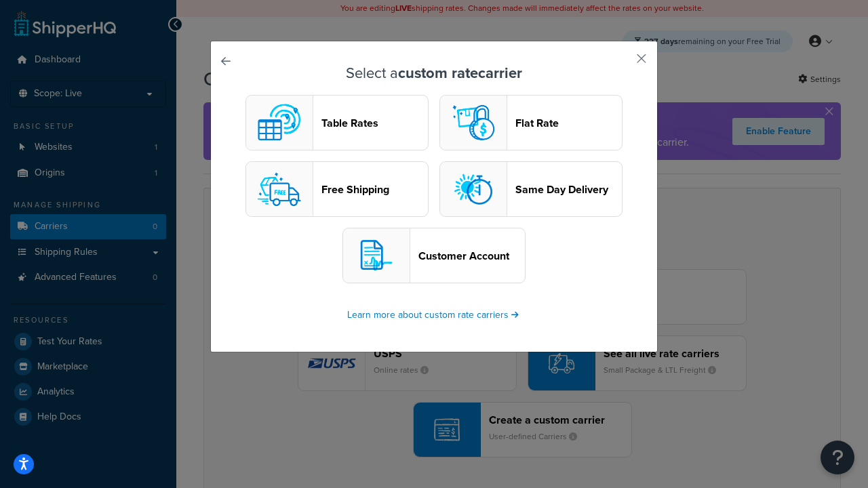 The image size is (868, 488). I want to click on h3: Select a, so click(434, 73).